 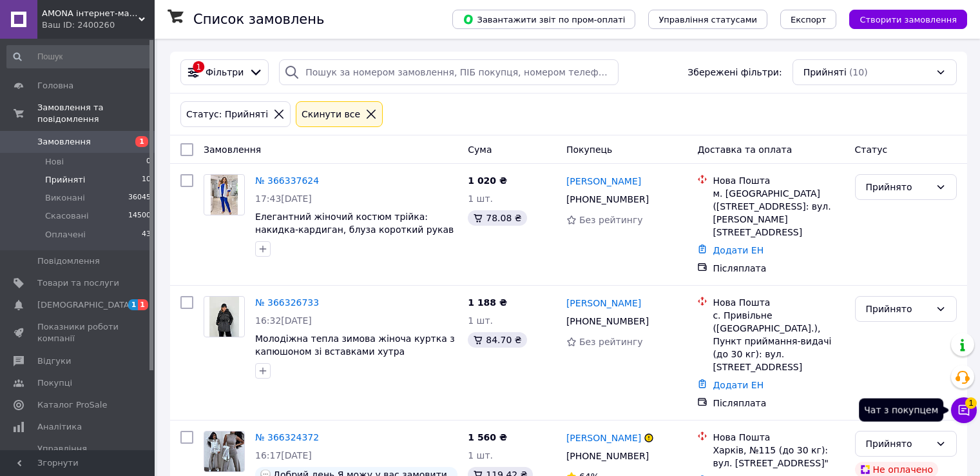 What do you see at coordinates (487, 302) in the screenshot?
I see `span: 1 188 ₴` at bounding box center [487, 302].